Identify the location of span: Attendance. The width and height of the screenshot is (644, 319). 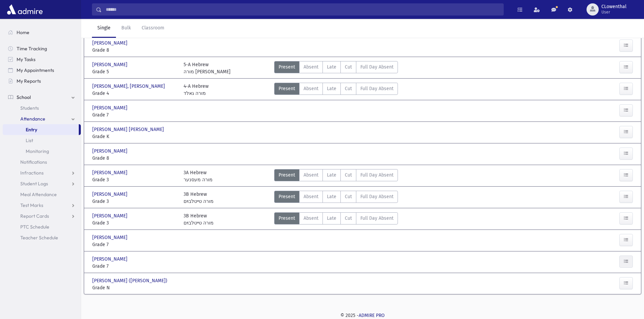
(33, 119).